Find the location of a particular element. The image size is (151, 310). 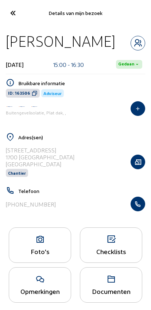

h5: Telefoon is located at coordinates (82, 191).